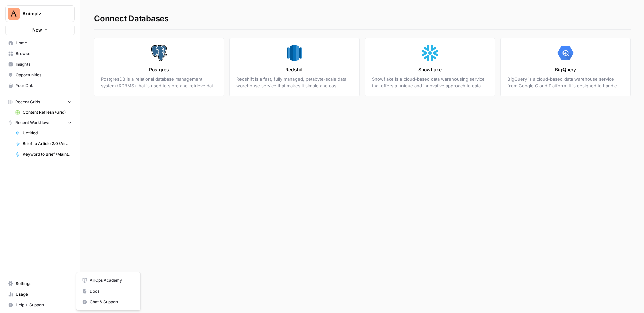  I want to click on button: Help + Support, so click(40, 305).